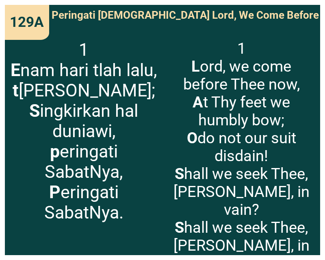  What do you see at coordinates (55, 151) in the screenshot?
I see `b: p` at bounding box center [55, 151].